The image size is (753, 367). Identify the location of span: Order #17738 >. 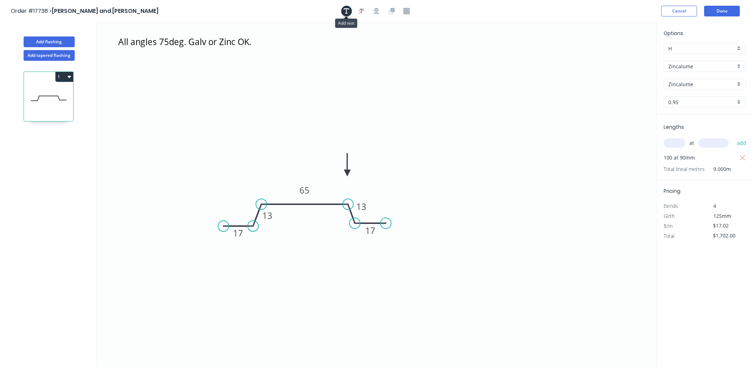
(31, 11).